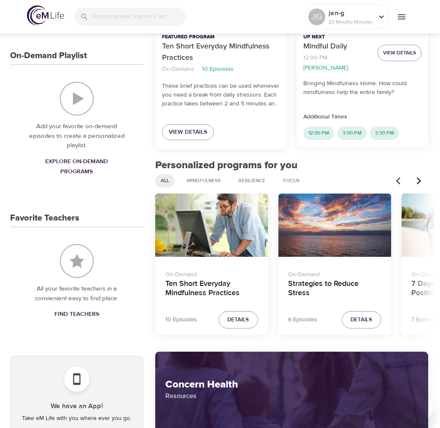  What do you see at coordinates (337, 37) in the screenshot?
I see `p: Up Next` at bounding box center [337, 37].